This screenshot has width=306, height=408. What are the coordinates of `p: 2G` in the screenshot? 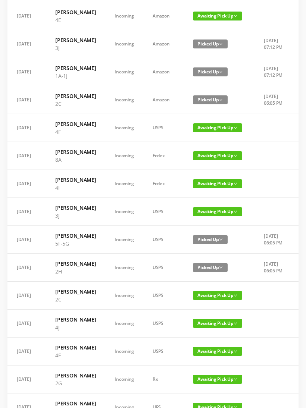 It's located at (75, 383).